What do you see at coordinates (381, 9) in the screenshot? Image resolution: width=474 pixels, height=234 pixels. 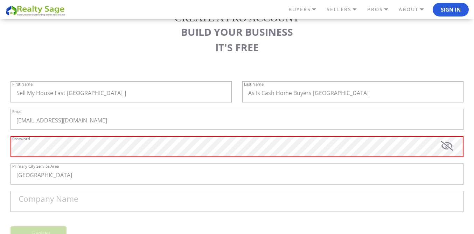 I see `a: PROS` at bounding box center [381, 9].